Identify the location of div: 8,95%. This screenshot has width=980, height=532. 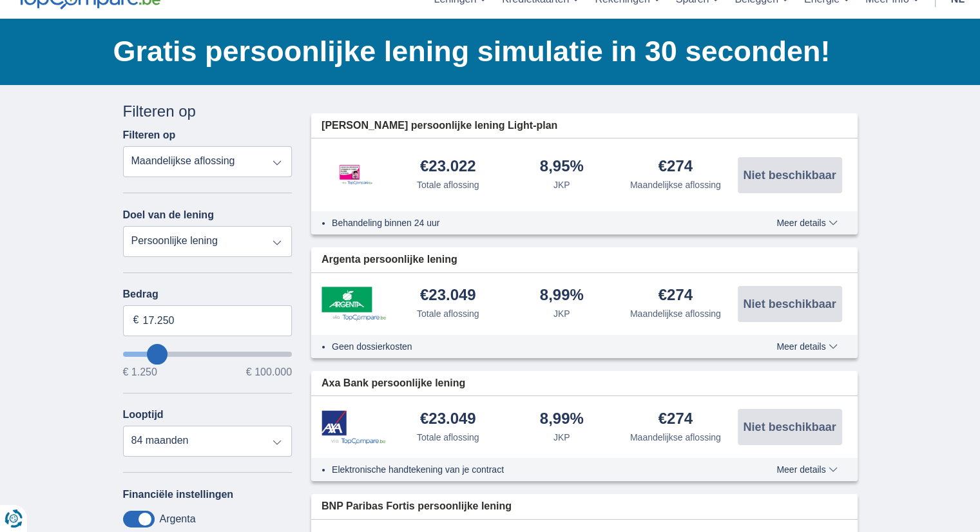
(562, 167).